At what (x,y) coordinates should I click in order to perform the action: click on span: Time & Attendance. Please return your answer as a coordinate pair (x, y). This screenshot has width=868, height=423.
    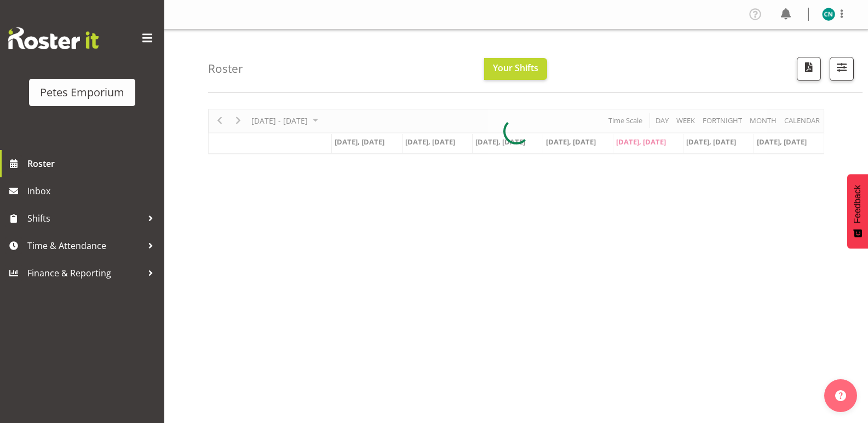
    Looking at the image, I should click on (85, 246).